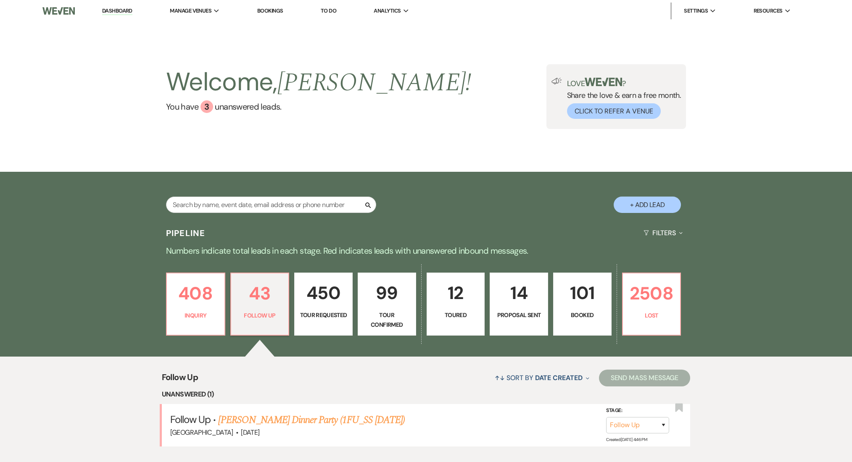 Image resolution: width=852 pixels, height=462 pixels. Describe the element at coordinates (663, 233) in the screenshot. I see `button: Filters` at that location.